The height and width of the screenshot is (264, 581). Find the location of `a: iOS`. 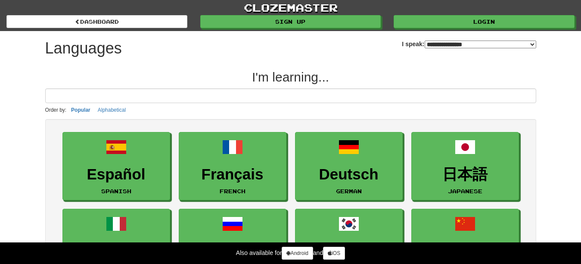

a: iOS is located at coordinates (334, 253).